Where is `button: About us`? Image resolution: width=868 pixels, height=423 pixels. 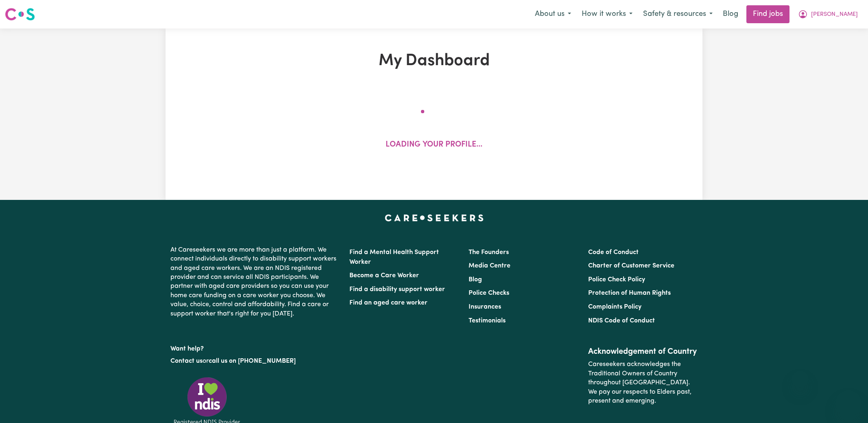 button: About us is located at coordinates (553, 14).